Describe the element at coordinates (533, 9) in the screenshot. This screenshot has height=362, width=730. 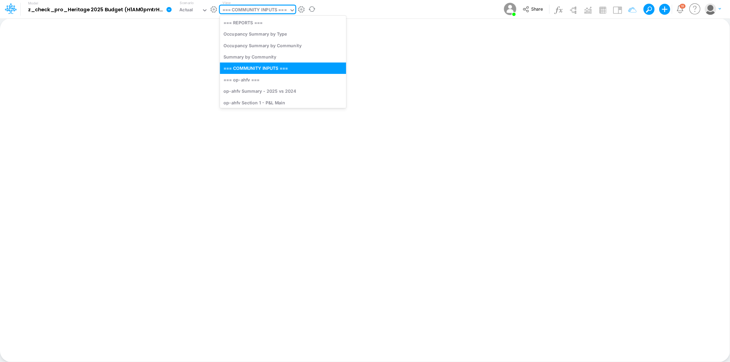
I see `button: Share` at that location.